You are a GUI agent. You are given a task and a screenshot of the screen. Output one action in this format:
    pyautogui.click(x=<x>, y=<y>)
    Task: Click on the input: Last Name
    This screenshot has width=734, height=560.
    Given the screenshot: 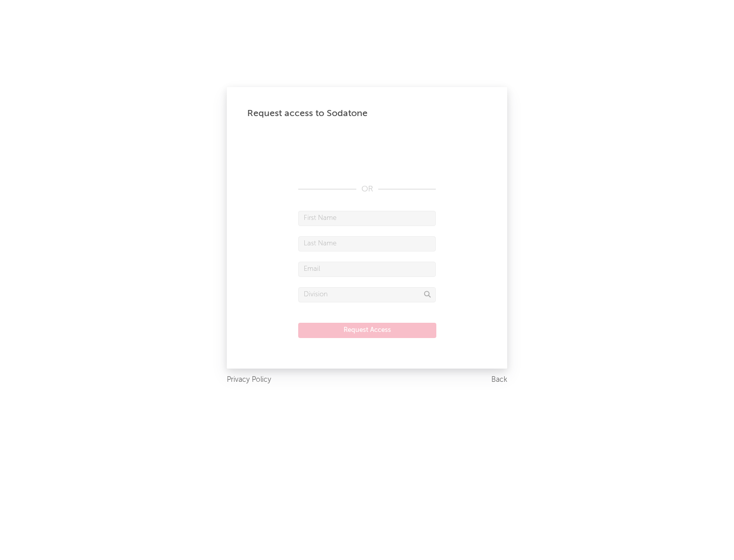 What is the action you would take?
    pyautogui.click(x=367, y=244)
    